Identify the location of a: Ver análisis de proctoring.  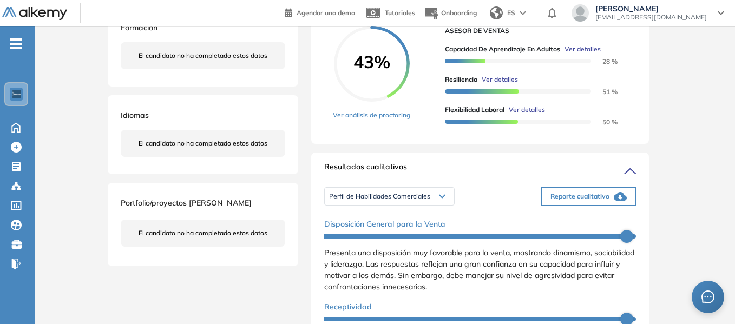
(371, 115).